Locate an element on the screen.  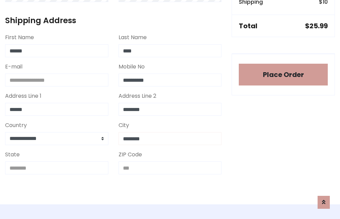
label: City is located at coordinates (124, 125).